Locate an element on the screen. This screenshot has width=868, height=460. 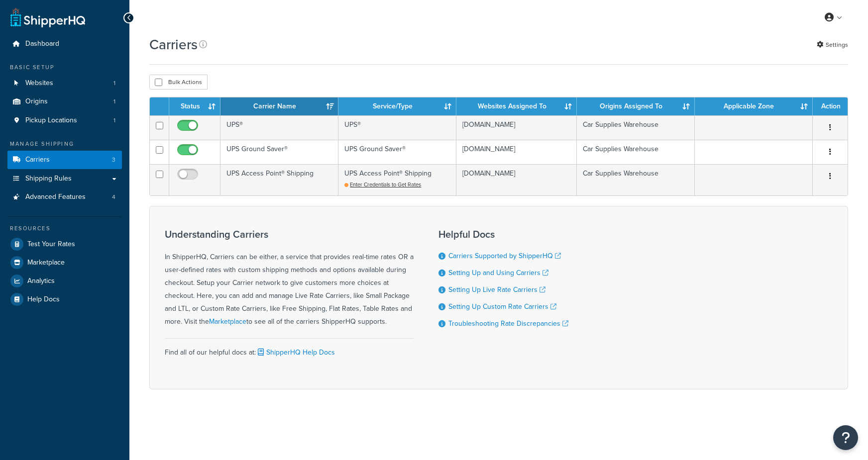
a: Setting Up Custom Rate Carriers is located at coordinates (502, 306).